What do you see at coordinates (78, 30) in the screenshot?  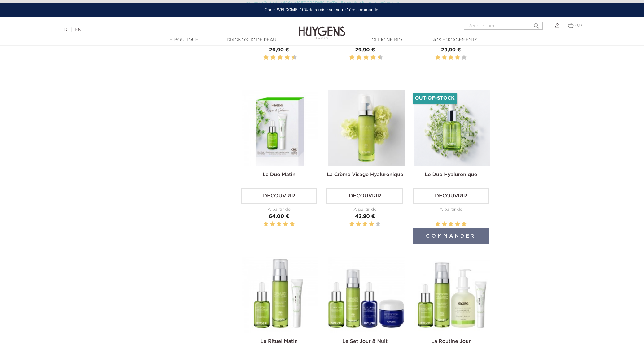 I see `a: EN` at bounding box center [78, 30].